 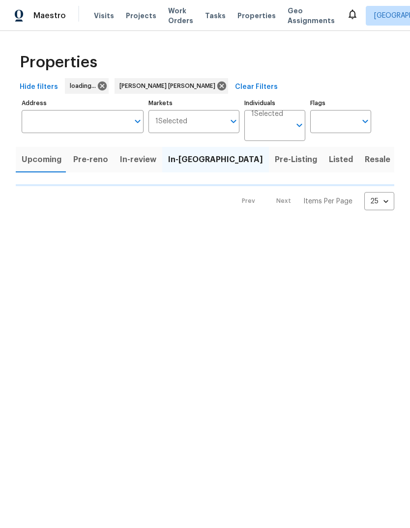 I want to click on span: Maestro, so click(x=50, y=16).